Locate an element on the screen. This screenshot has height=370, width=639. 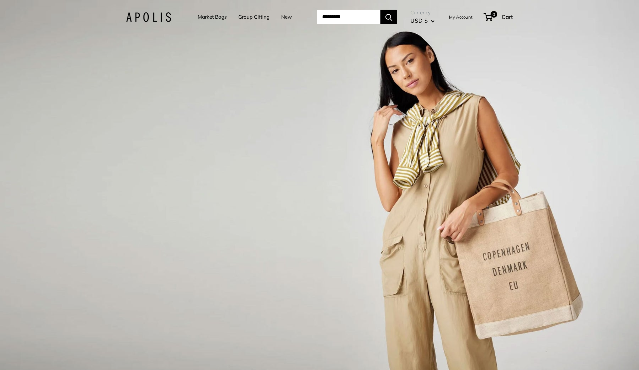
img: Apolis is located at coordinates (148, 17).